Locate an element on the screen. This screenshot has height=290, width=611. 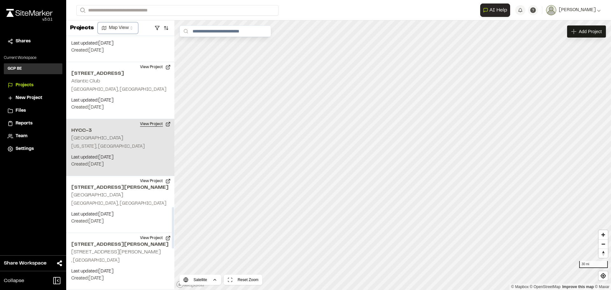
a: Mapbox is located at coordinates (520, 287).